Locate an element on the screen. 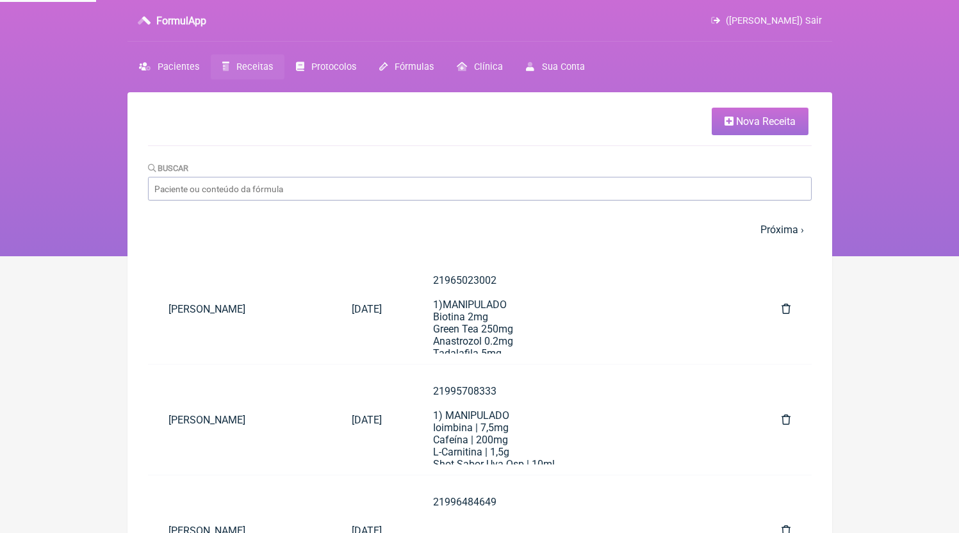 This screenshot has height=533, width=959. span: Receitas is located at coordinates (254, 67).